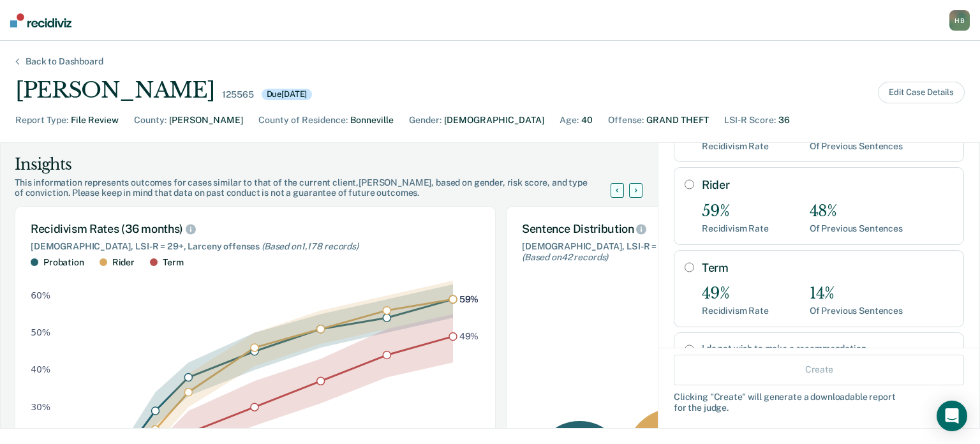 This screenshot has width=980, height=444. I want to click on span: (Based on 42 records ), so click(565, 257).